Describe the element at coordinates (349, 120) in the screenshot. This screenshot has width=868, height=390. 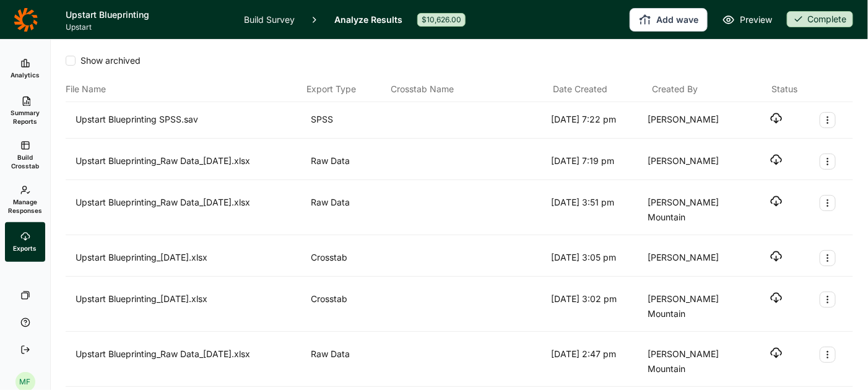
I see `div: SPSS` at that location.